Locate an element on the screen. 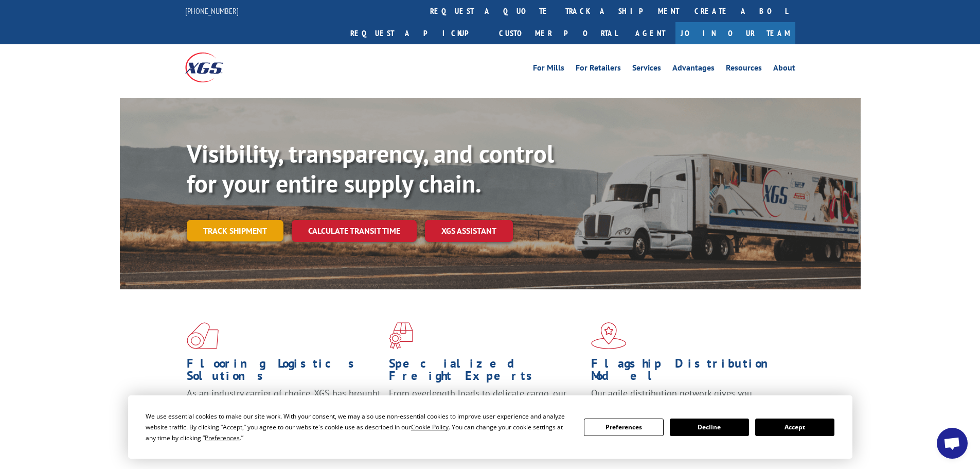 The width and height of the screenshot is (980, 469). span: Our agile distribution network gives you nationwide inventory management on demand. is located at coordinates (685, 399).